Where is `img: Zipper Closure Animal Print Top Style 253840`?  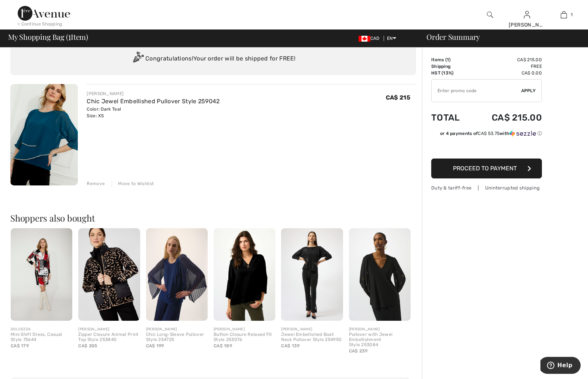
img: Zipper Closure Animal Print Top Style 253840 is located at coordinates (109, 274).